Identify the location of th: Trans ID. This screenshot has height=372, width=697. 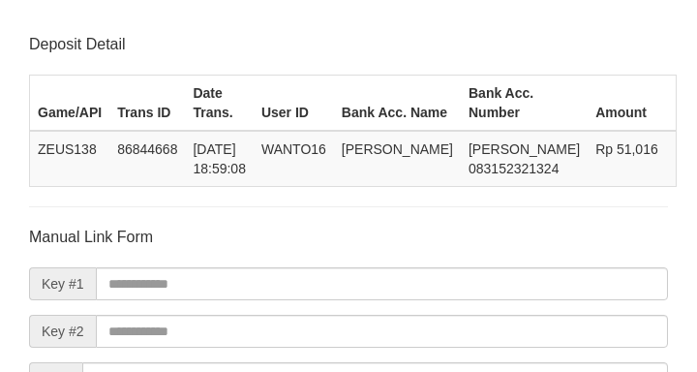
(147, 103).